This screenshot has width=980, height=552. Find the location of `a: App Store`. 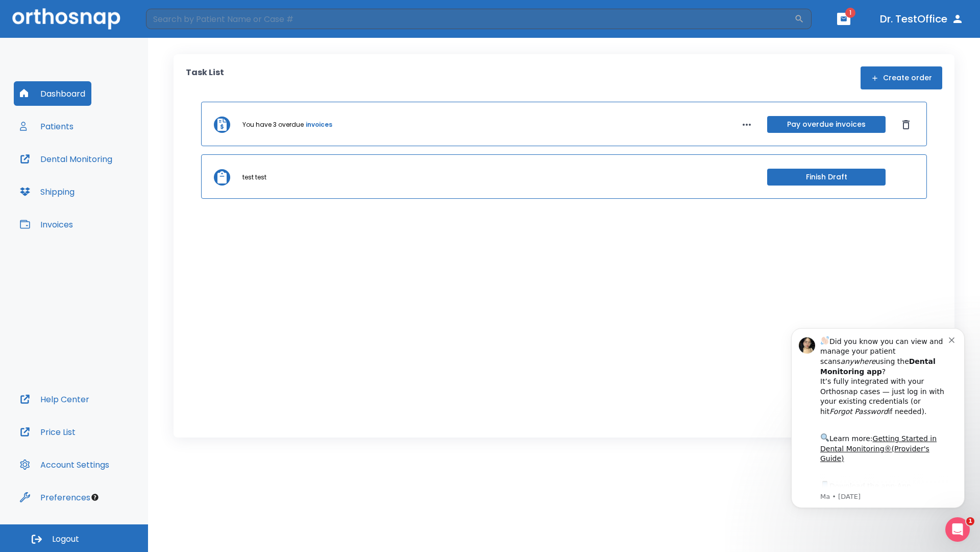

a: App Store is located at coordinates (90, 178).